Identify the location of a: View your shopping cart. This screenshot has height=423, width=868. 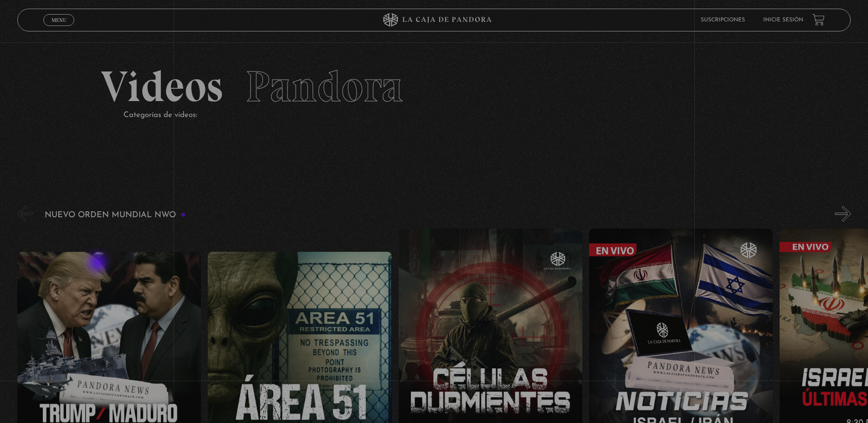
(818, 19).